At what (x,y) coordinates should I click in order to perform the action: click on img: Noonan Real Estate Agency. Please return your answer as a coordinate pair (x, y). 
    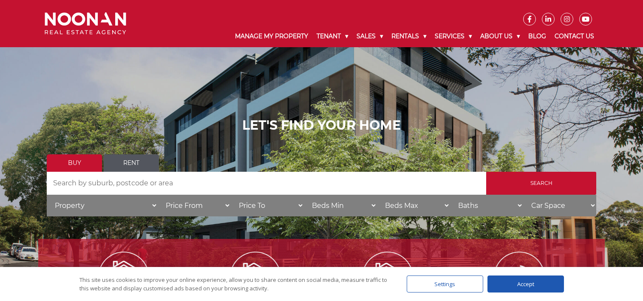
    Looking at the image, I should click on (85, 23).